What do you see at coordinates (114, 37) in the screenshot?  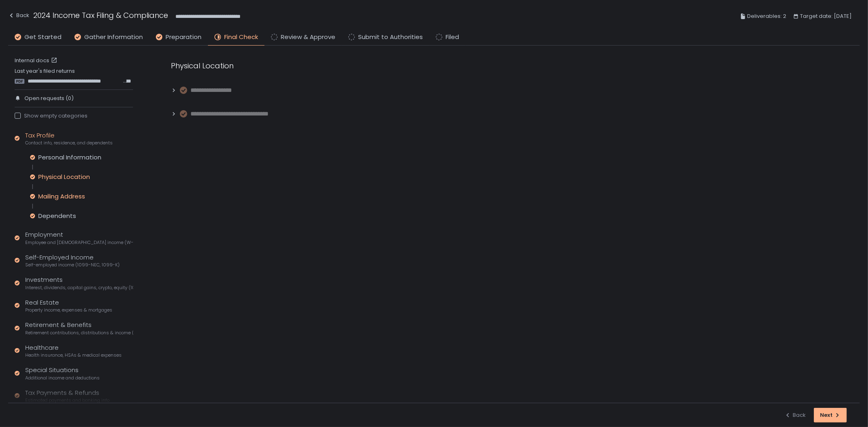 I see `span: Gather Information` at bounding box center [114, 37].